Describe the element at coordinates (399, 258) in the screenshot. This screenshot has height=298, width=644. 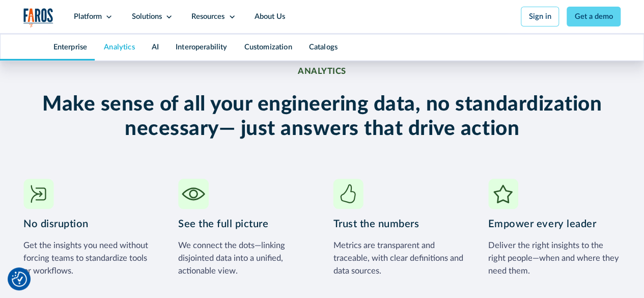
I see `div: Metrics are transparent and traceable, with clear definitions and data sources.` at that location.